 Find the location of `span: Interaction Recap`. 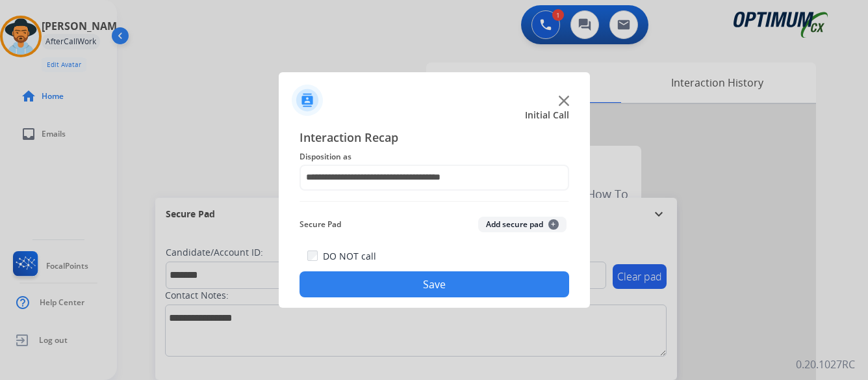

span: Interaction Recap is located at coordinates (434, 139).